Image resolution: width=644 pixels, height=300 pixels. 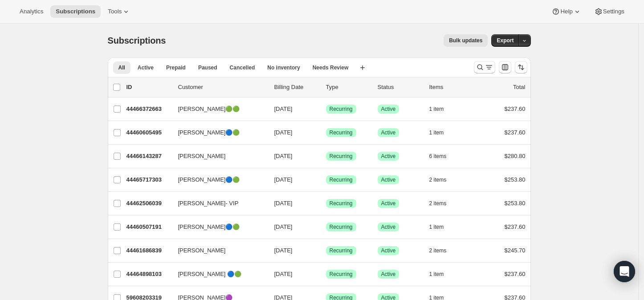 What do you see at coordinates (519, 87) in the screenshot?
I see `p: Total` at bounding box center [519, 87].